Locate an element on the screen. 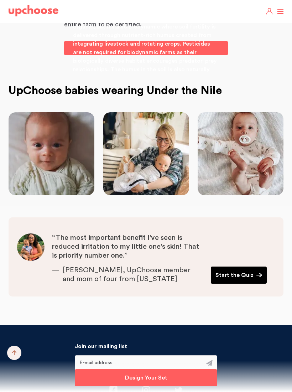  span: Design Your Set is located at coordinates (146, 378).